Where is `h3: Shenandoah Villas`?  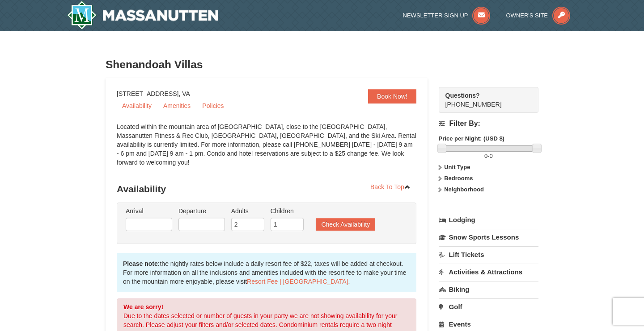 h3: Shenandoah Villas is located at coordinates (322, 65).